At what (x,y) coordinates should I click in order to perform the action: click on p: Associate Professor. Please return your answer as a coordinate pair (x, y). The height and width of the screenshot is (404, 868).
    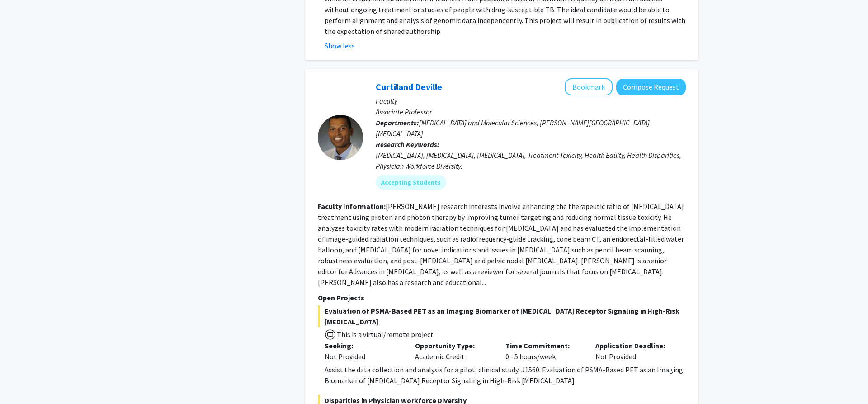
    Looking at the image, I should click on (531, 112).